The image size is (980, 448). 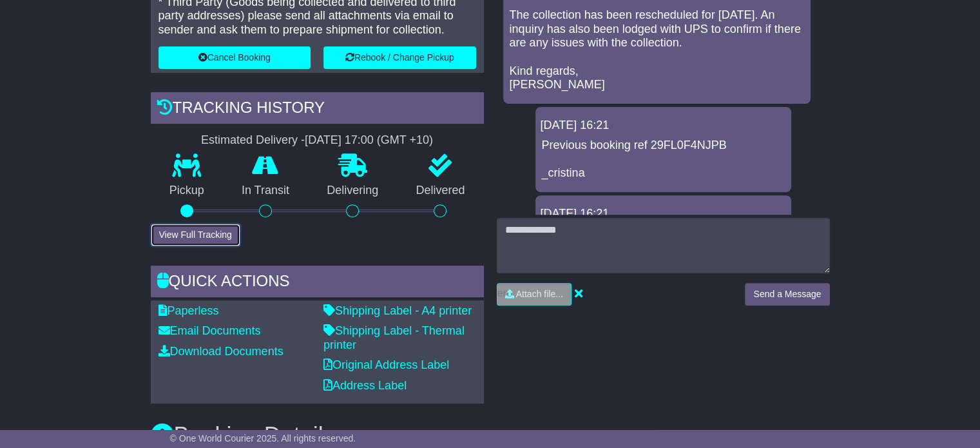 I want to click on button: Send a Message, so click(x=786, y=293).